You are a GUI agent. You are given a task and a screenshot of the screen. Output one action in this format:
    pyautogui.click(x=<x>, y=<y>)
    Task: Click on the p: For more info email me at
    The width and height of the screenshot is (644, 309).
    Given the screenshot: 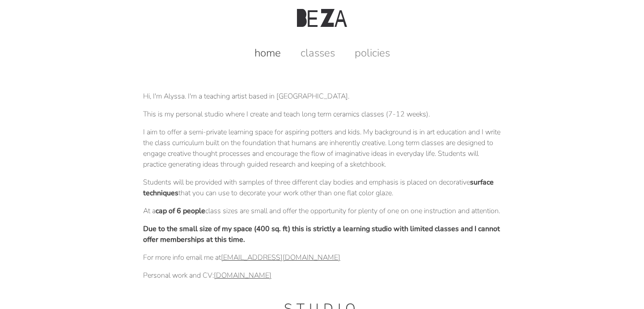 What is the action you would take?
    pyautogui.click(x=322, y=257)
    